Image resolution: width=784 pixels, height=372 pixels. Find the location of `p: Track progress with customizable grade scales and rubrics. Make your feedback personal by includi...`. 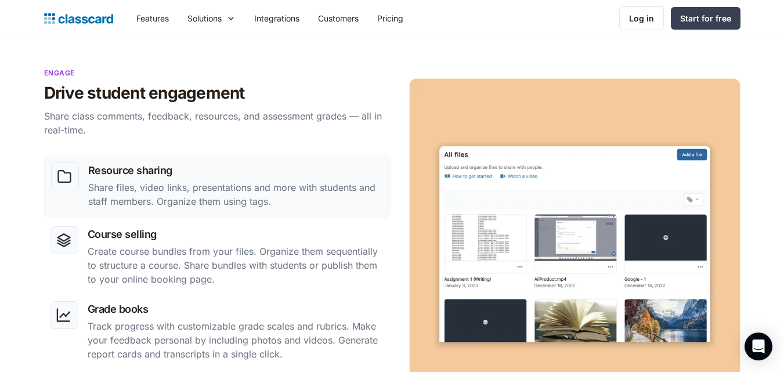

p: Track progress with customizable grade scales and rubrics. Make your feedback personal by includi... is located at coordinates (236, 340).